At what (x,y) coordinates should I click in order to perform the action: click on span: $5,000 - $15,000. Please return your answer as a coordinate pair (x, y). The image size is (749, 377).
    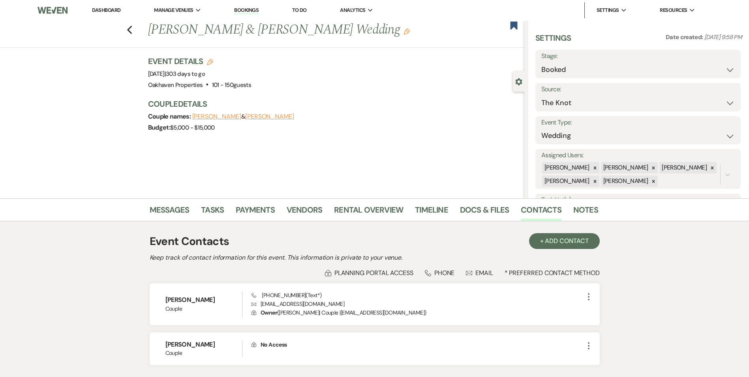
    Looking at the image, I should click on (192, 127).